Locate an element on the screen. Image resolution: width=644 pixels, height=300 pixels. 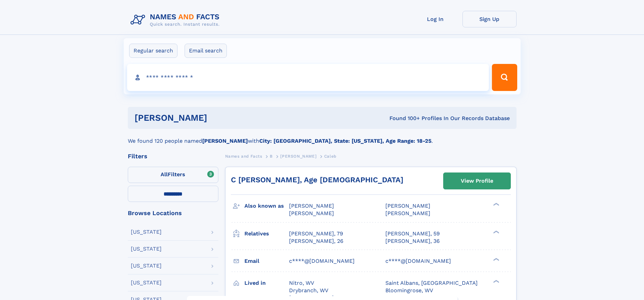
a: Sign Up is located at coordinates (490, 19).